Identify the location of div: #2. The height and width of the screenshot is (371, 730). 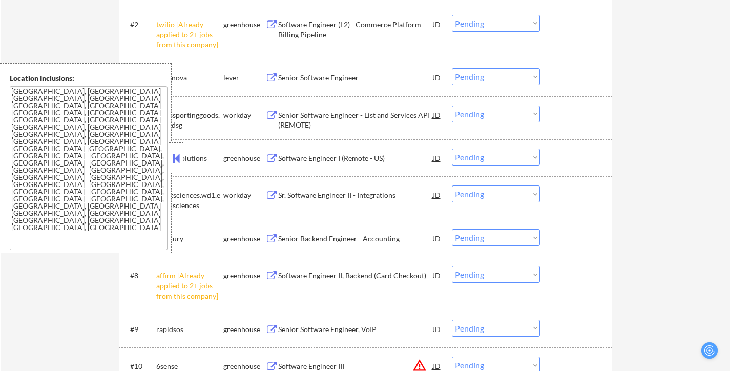
(139, 25).